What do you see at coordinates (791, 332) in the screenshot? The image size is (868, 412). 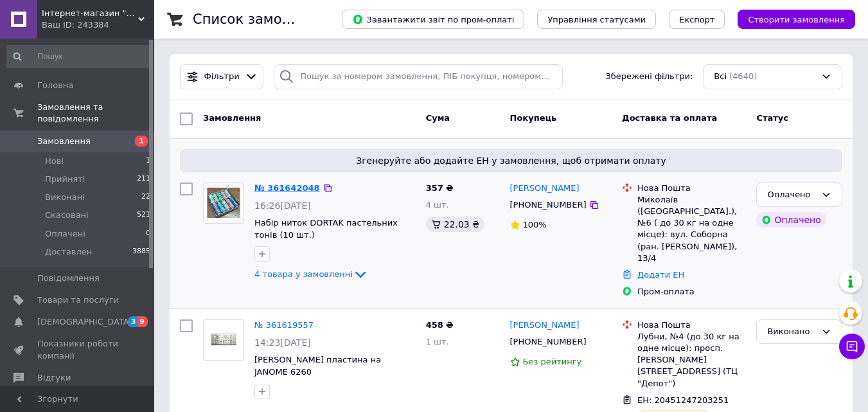 I see `div: Виконано` at bounding box center [791, 332].